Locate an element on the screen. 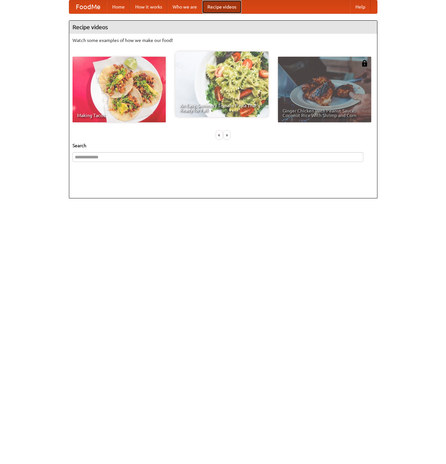 The width and height of the screenshot is (446, 464). h4: Recipe videos is located at coordinates (223, 27).